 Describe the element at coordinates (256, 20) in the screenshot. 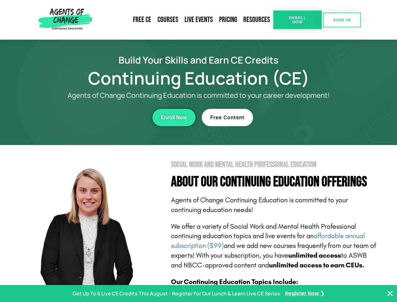

I see `a: Resources` at that location.